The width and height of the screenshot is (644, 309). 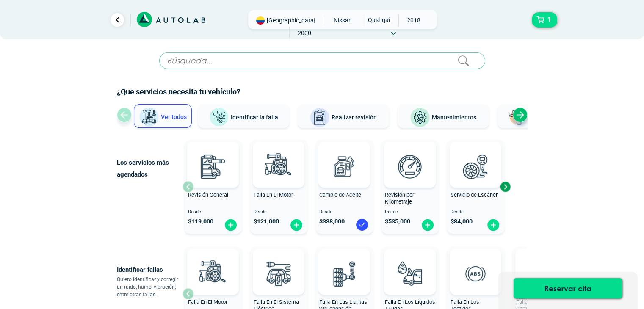 I want to click on span: Revisión General, so click(x=207, y=195).